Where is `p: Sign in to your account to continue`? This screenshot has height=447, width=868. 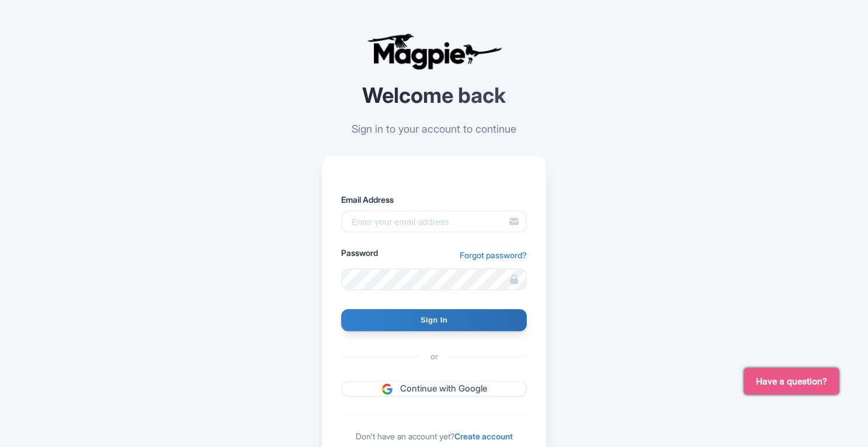
p: Sign in to your account to continue is located at coordinates (434, 129).